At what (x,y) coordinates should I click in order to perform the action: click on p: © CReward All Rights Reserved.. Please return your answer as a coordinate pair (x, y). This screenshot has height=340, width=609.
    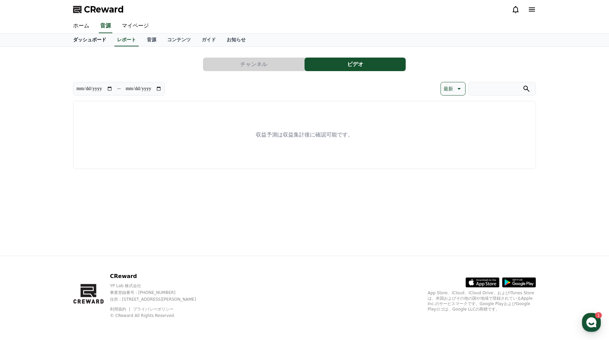
    Looking at the image, I should click on (159, 315).